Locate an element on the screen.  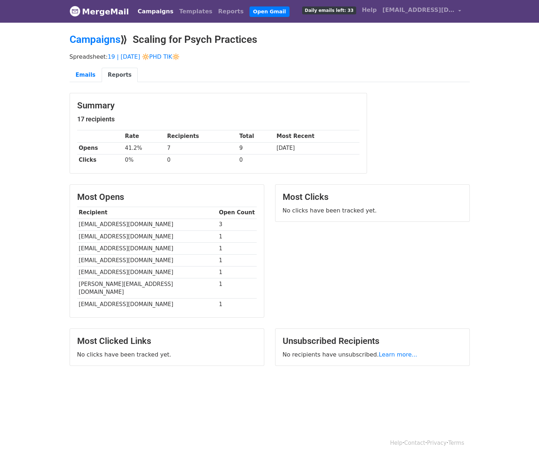
td: 7 is located at coordinates (202, 148).